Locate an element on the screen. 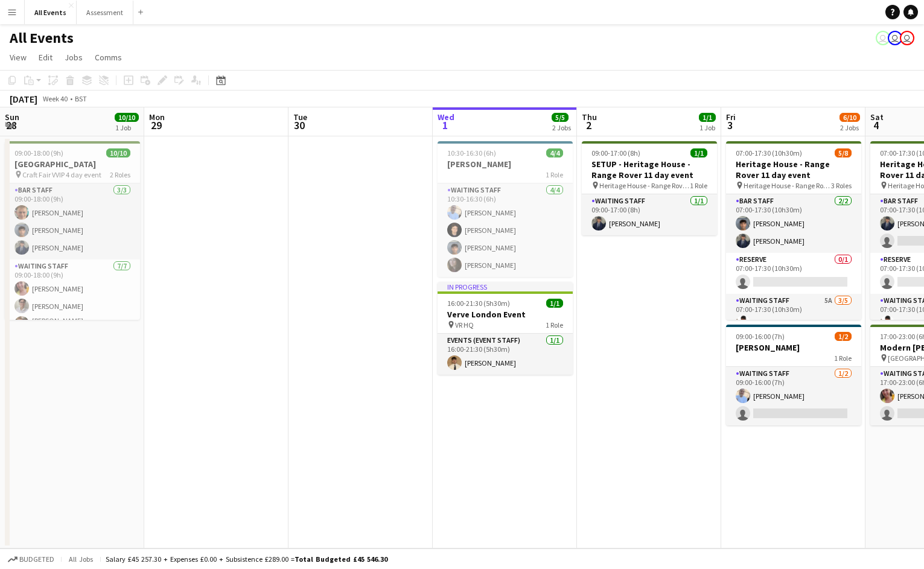 Image resolution: width=924 pixels, height=569 pixels. h3: Heritage House - Range Rover 11 day event is located at coordinates (793, 169).